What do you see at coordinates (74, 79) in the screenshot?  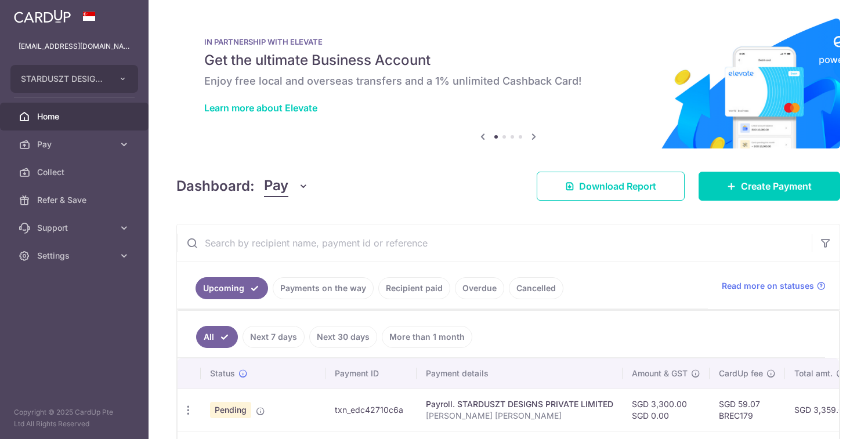 I see `button: STARDUSZT DESIGNS PRIVATE LIMITED` at bounding box center [74, 79].